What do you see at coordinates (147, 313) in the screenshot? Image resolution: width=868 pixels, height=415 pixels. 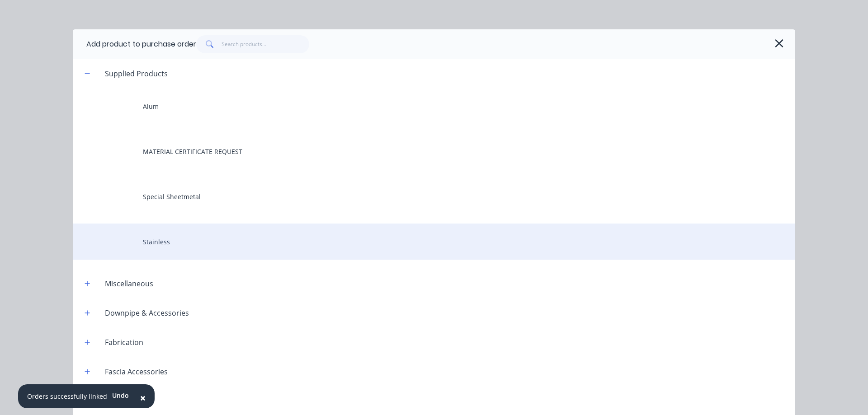 I see `div: Downpipe & Accessories` at bounding box center [147, 313].